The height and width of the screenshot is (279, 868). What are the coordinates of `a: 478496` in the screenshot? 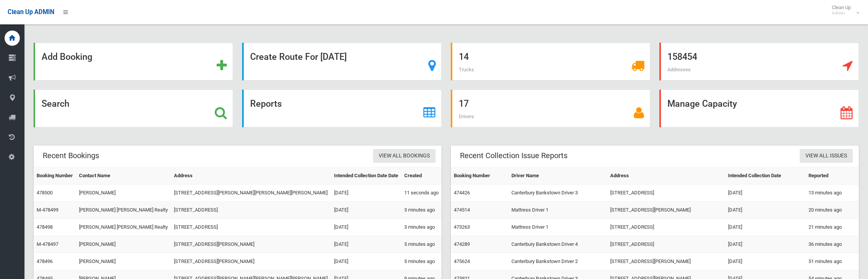 It's located at (44, 261).